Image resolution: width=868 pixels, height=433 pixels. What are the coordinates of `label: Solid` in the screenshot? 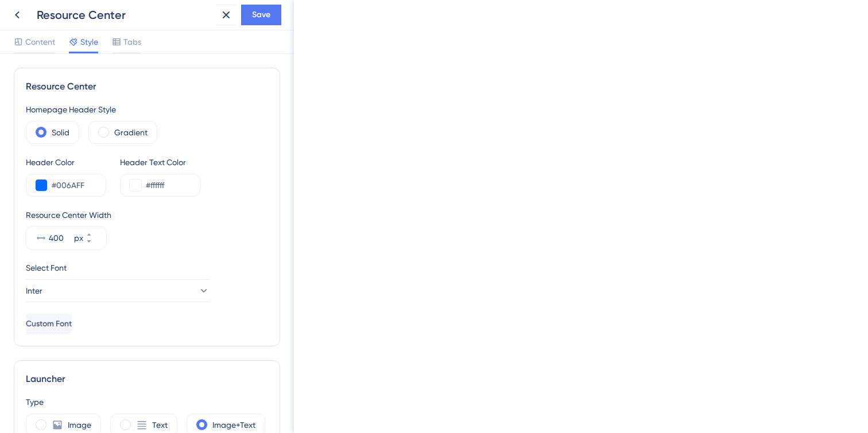 It's located at (60, 133).